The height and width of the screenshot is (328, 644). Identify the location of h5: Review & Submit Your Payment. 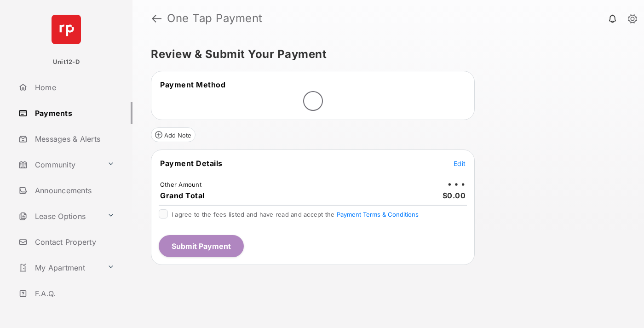
(385, 54).